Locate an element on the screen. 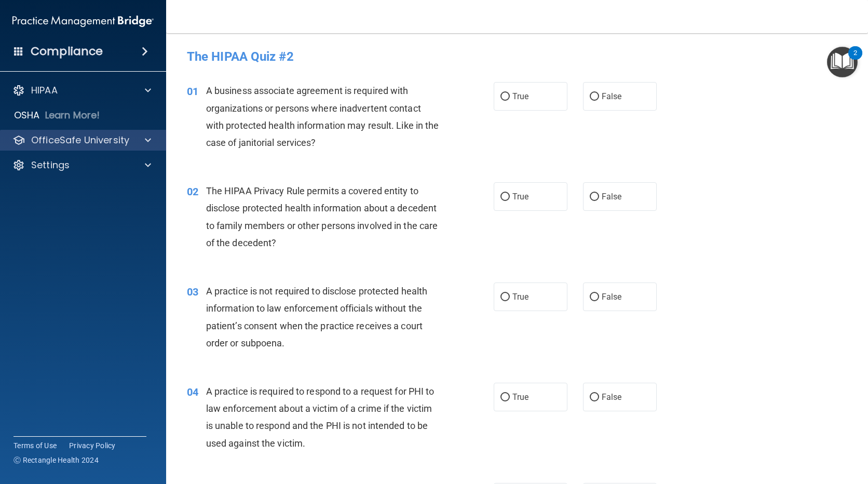 The image size is (868, 484). a: Terms of Use is located at coordinates (35, 446).